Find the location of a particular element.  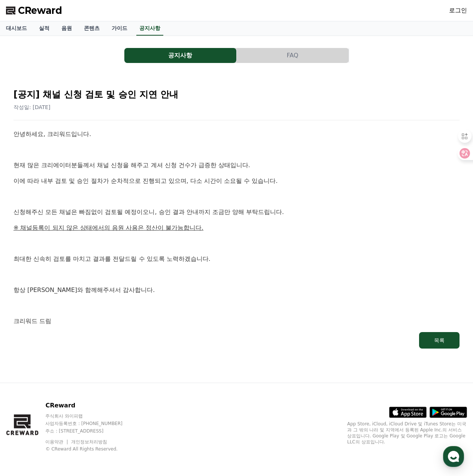

p: 최대한 신속히 검토를 마치고 결과를 전달드릴 수 있도록 노력하겠습니다. is located at coordinates (236, 259).